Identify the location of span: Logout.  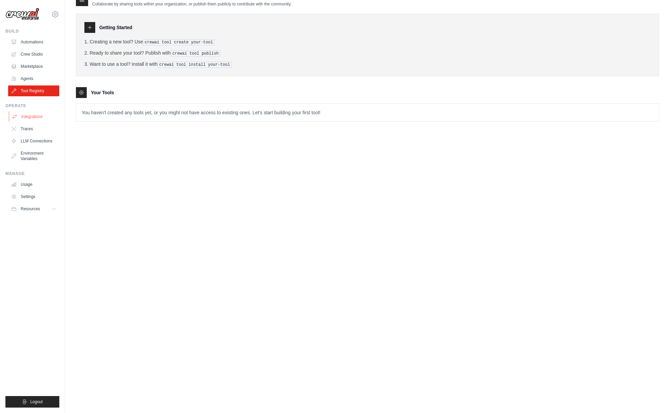
(36, 402).